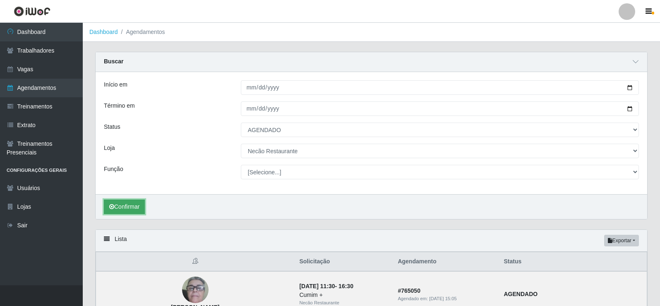 Image resolution: width=660 pixels, height=306 pixels. I want to click on img: CoreUI Logo, so click(32, 11).